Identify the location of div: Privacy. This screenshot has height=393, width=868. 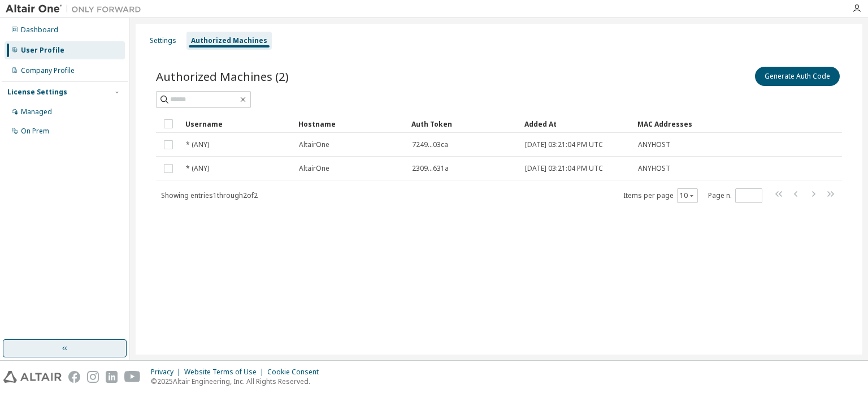
(167, 372).